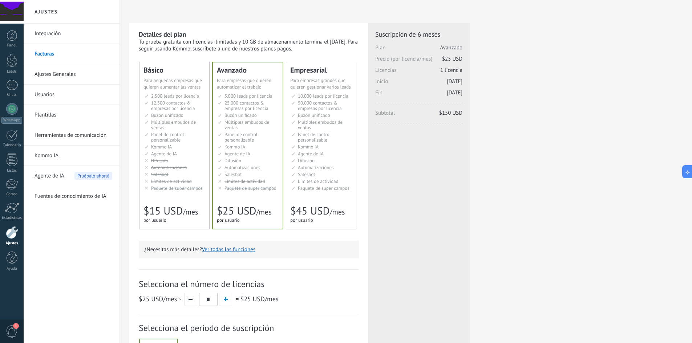  Describe the element at coordinates (73, 34) in the screenshot. I see `a: Integración` at that location.